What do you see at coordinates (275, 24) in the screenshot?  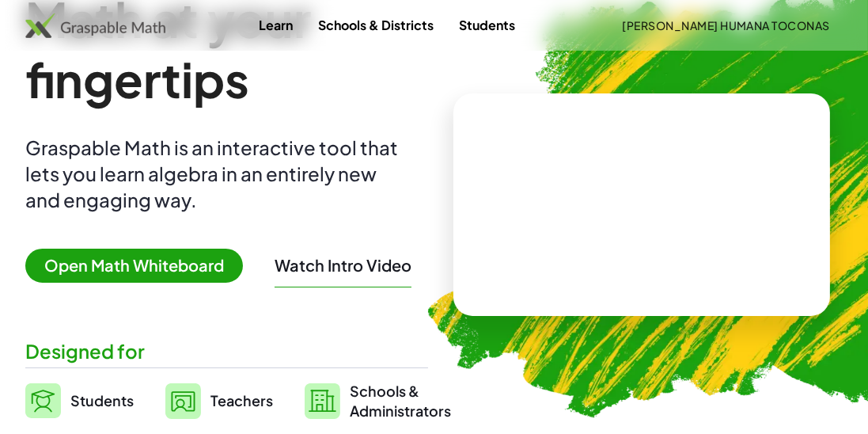 I see `a: Learn` at bounding box center [275, 24].